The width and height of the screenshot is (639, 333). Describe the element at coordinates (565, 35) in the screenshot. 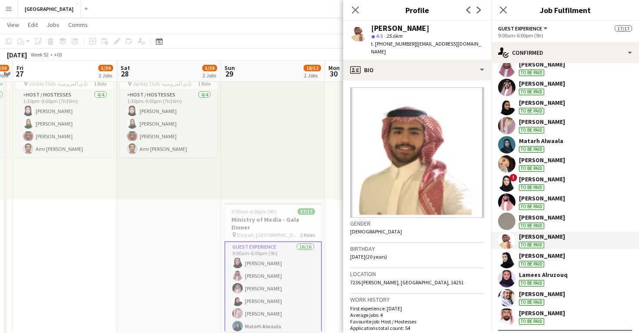

I see `div: 9:00am-6:00pm (9h)` at that location.